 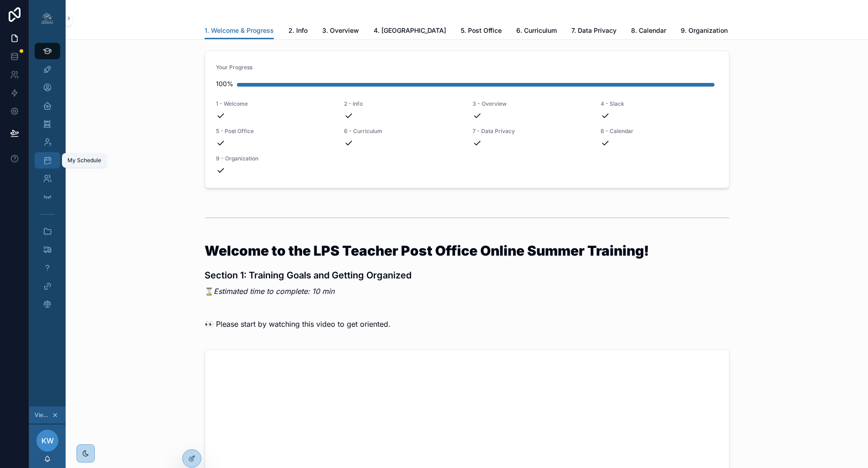 What do you see at coordinates (275, 131) in the screenshot?
I see `span: 5 - Post Office` at bounding box center [275, 131].